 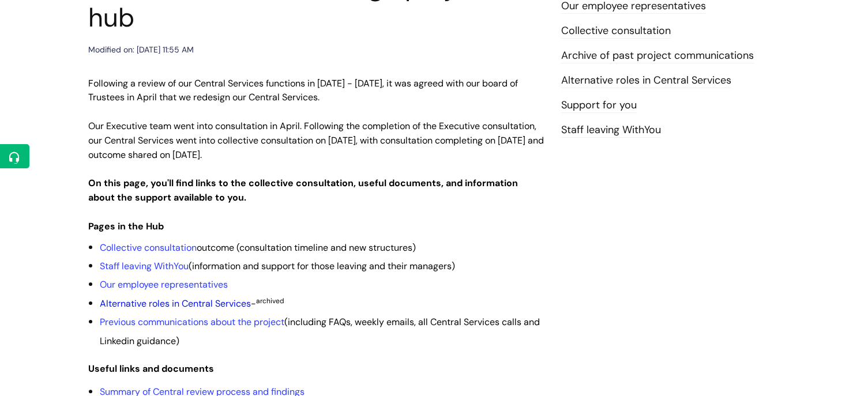 I want to click on a: Previous communications about the project, so click(x=192, y=322).